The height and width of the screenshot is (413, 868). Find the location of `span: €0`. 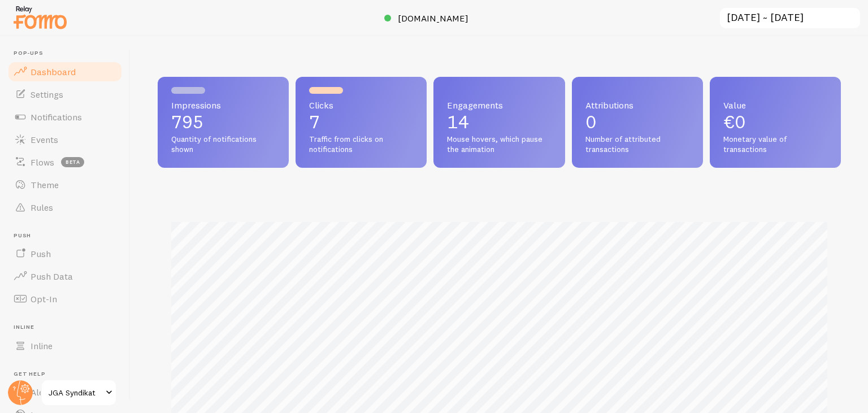

span: €0 is located at coordinates (734, 121).